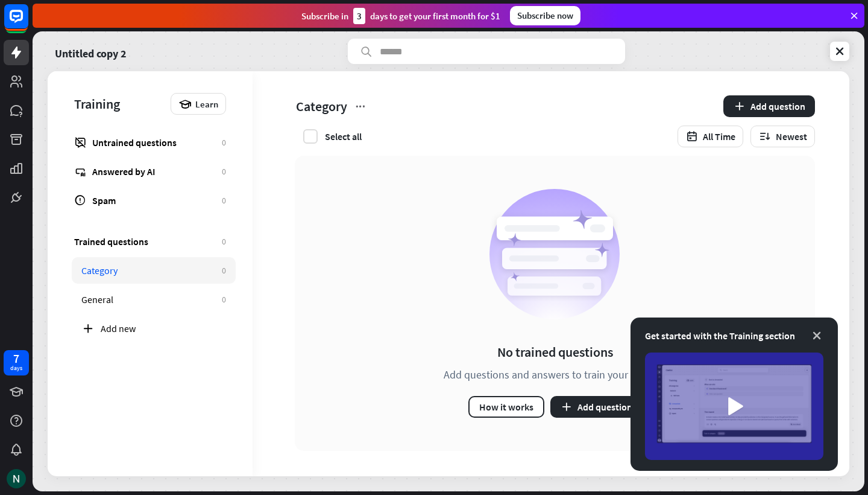 This screenshot has height=495, width=868. What do you see at coordinates (154, 200) in the screenshot?
I see `div: Spam` at bounding box center [154, 200].